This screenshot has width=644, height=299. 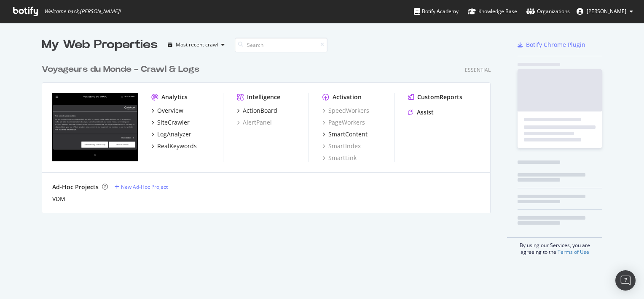 What do you see at coordinates (554, 246) in the screenshot?
I see `div: By using our Services, you are agreeing to the` at bounding box center [554, 246].